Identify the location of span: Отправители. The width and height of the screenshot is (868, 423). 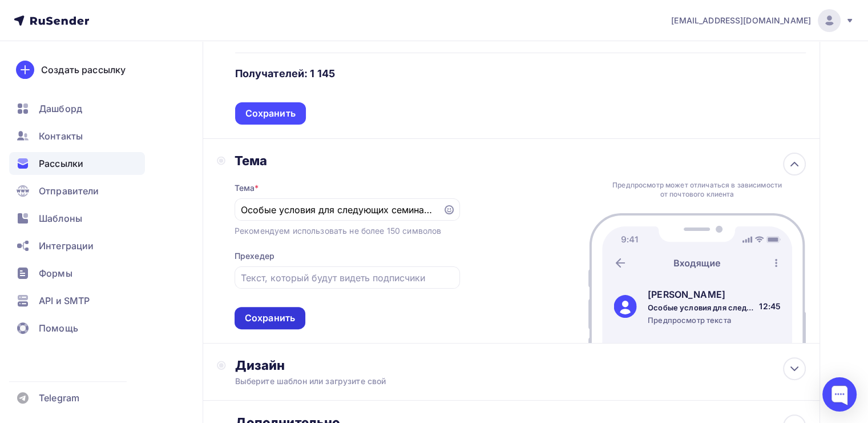
(69, 191).